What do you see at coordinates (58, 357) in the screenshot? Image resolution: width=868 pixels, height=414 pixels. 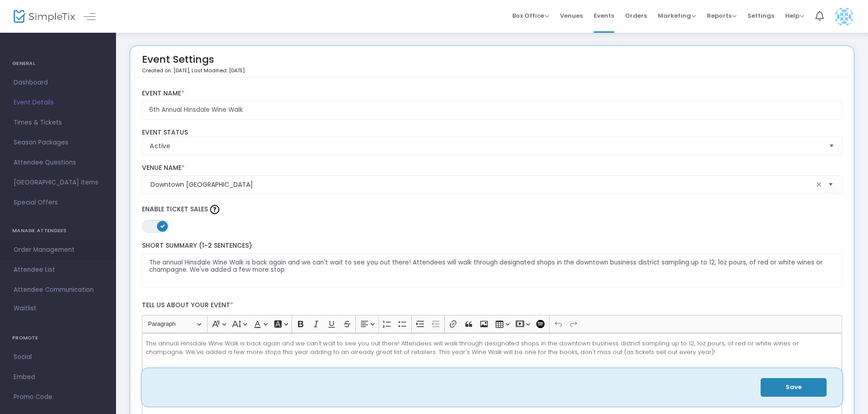 I see `span: Social` at bounding box center [58, 357].